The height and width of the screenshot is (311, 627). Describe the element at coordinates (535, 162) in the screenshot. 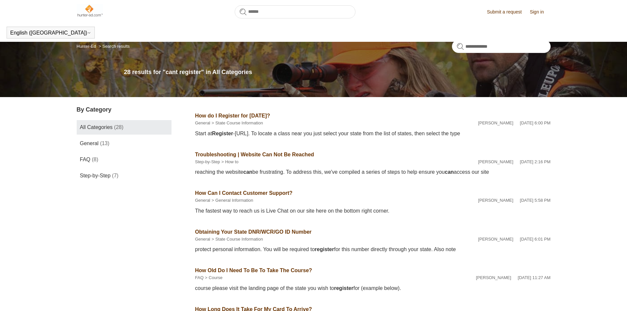

I see `time: 05/15/2024, 14:16` at that location.